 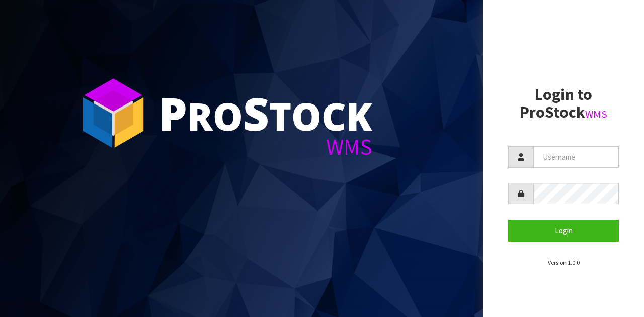 I want to click on img: ProStock Cube, so click(x=113, y=113).